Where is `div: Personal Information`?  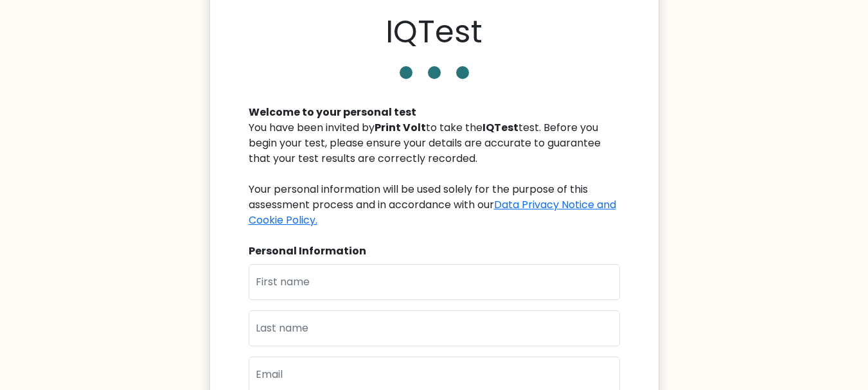 div: Personal Information is located at coordinates (435, 251).